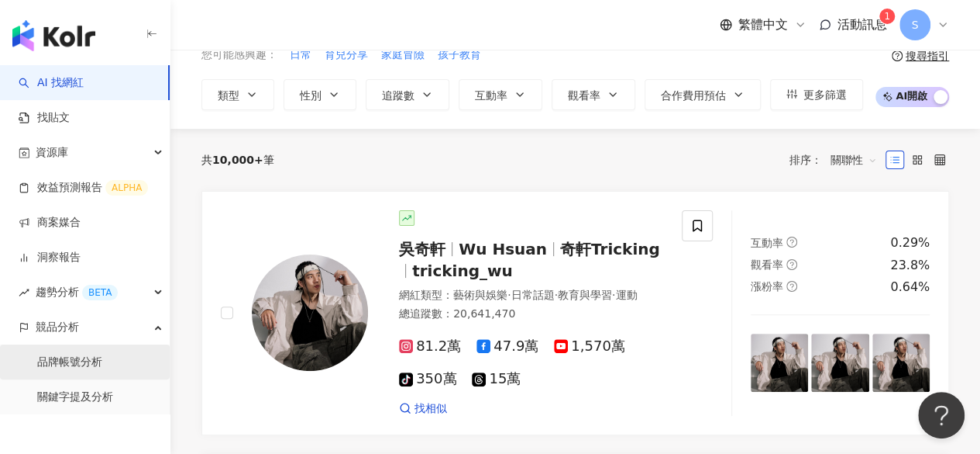 The image size is (980, 454). Describe the element at coordinates (58, 326) in the screenshot. I see `span: 競品分析` at that location.